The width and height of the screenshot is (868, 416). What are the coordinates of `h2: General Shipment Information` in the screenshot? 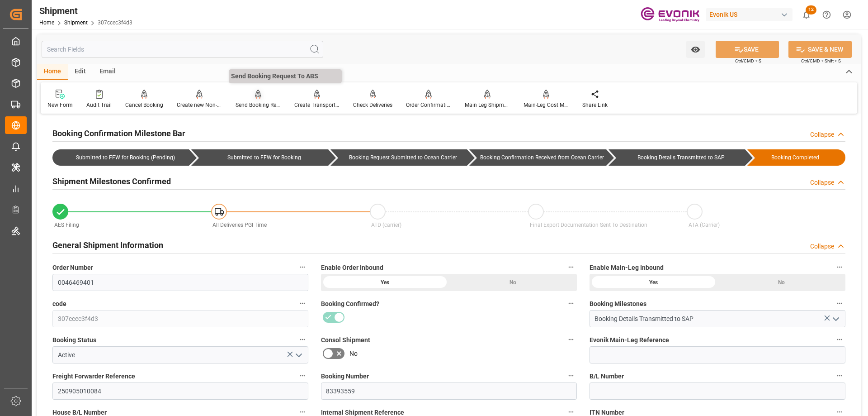 It's located at (108, 245).